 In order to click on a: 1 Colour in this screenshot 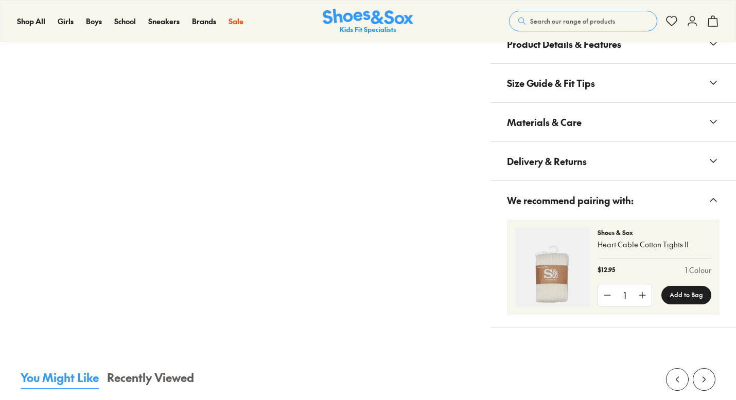, I will do `click(698, 270)`.